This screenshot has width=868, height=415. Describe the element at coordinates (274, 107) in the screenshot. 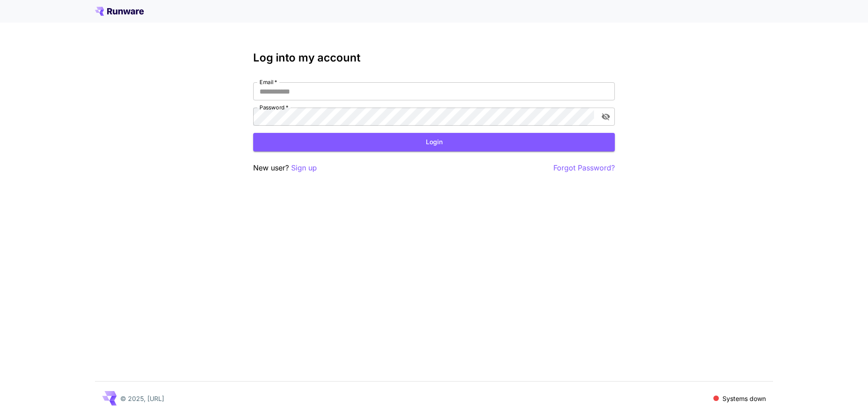

I see `label: Password` at that location.